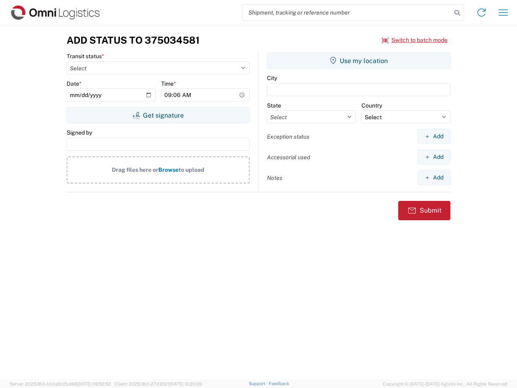 Image resolution: width=517 pixels, height=388 pixels. I want to click on span: Server: 2025.18.0-bb0e0c2bd68, so click(60, 384).